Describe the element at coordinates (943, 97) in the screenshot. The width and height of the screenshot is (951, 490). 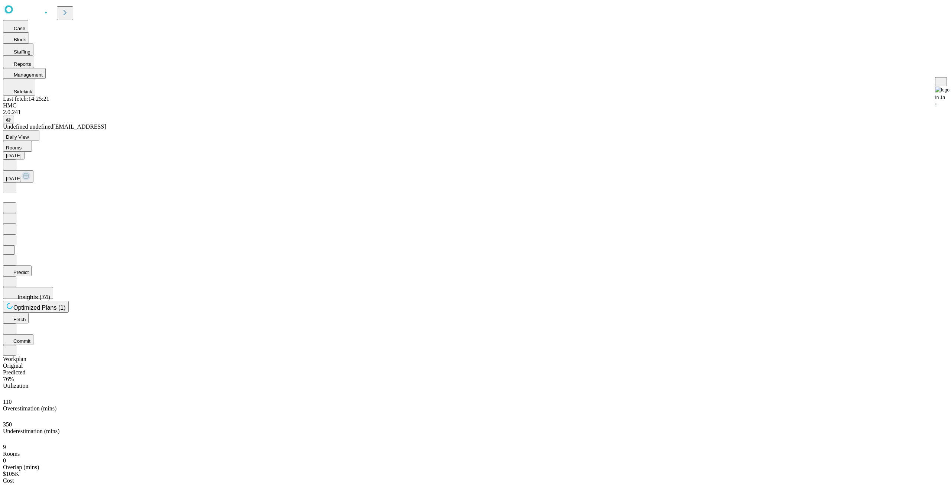
I see `div: In 1h` at that location.